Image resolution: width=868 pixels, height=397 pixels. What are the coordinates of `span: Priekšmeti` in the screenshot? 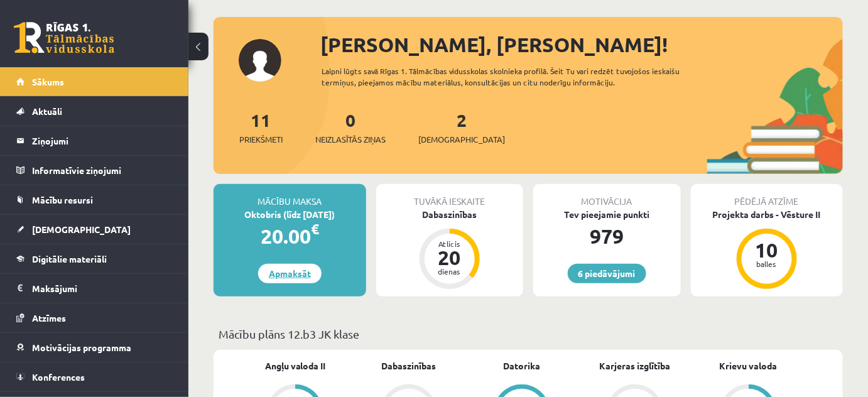 It's located at (261, 140).